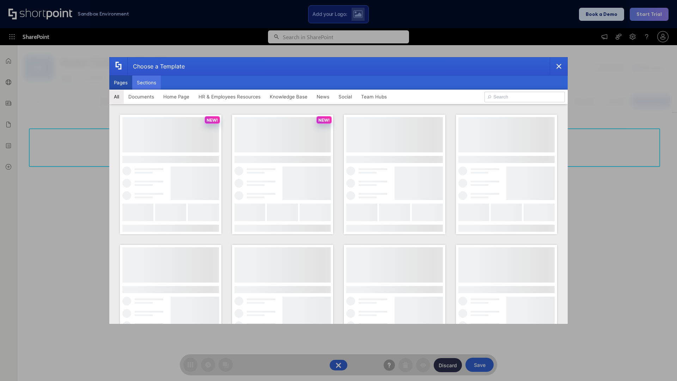 The height and width of the screenshot is (381, 677). Describe the element at coordinates (176, 97) in the screenshot. I see `button: Home Page` at that location.